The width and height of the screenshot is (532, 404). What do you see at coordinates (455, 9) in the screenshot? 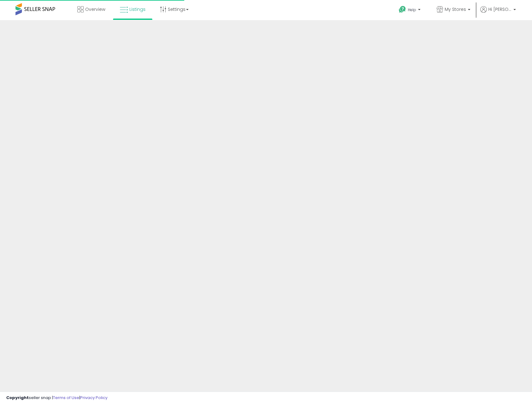
I see `span: My Stores` at bounding box center [455, 9].